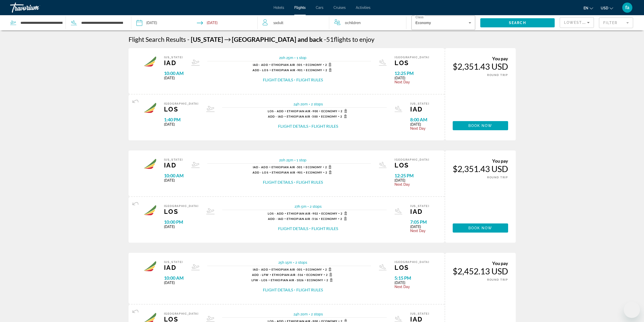 The height and width of the screenshot is (322, 644). I want to click on button: Flight Details, so click(278, 290).